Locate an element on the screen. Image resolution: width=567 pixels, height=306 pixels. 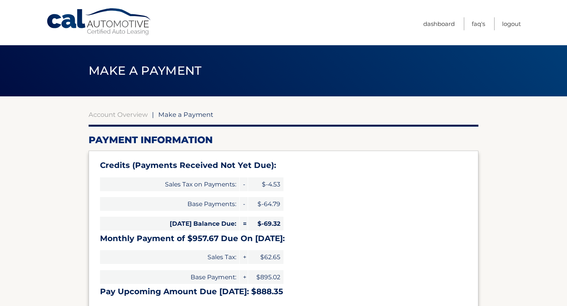
a: Logout is located at coordinates (511, 24).